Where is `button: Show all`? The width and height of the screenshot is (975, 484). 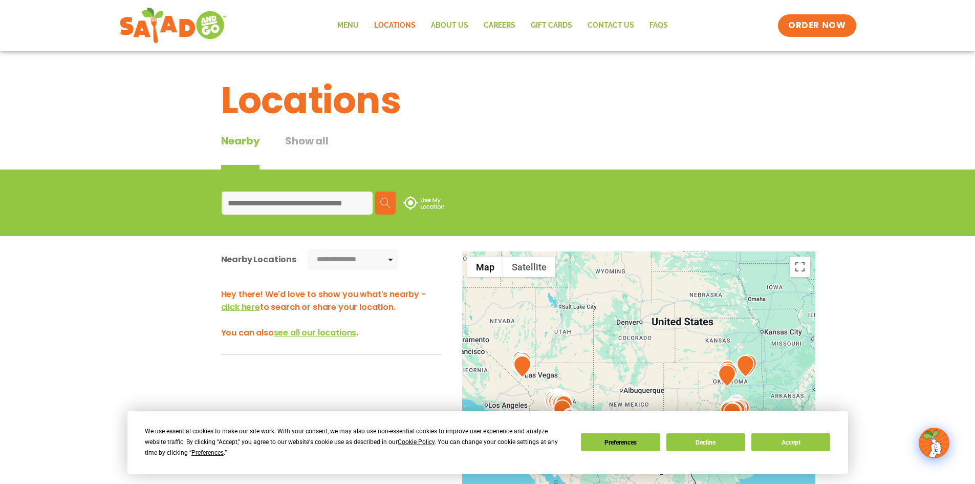
button: Show all is located at coordinates (307, 151).